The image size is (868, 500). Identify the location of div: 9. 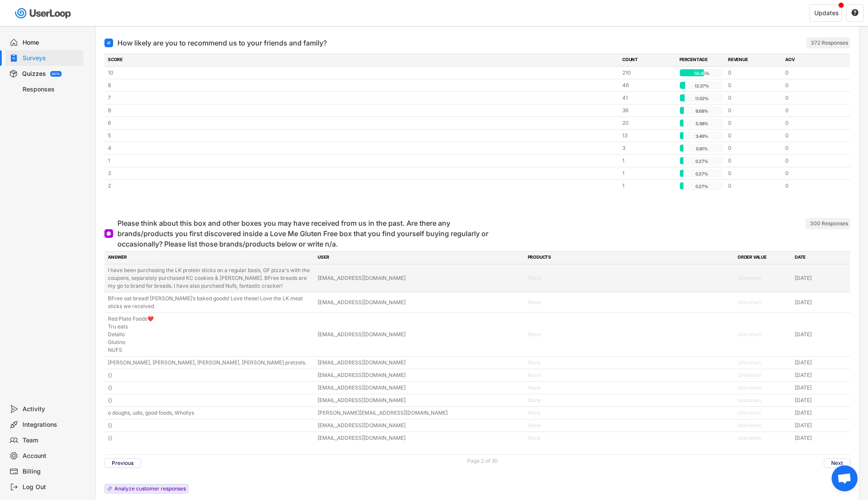
(362, 110).